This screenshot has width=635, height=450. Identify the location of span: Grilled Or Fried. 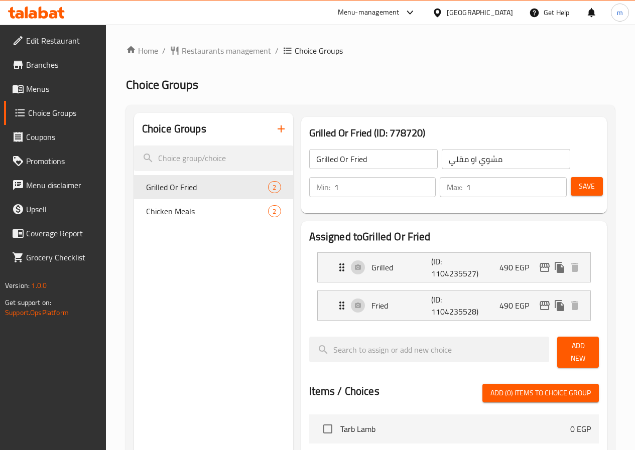
(207, 187).